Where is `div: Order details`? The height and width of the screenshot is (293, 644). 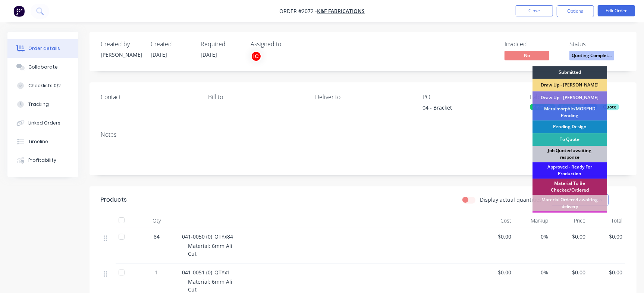 div: Order details is located at coordinates (44, 49).